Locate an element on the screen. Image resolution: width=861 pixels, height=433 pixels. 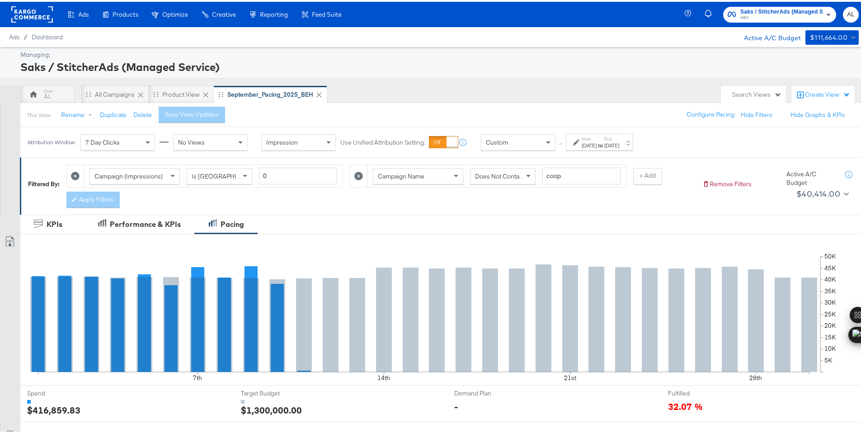
button: Saks / StitcherAds (Managed Service)HBC is located at coordinates (780, 13).